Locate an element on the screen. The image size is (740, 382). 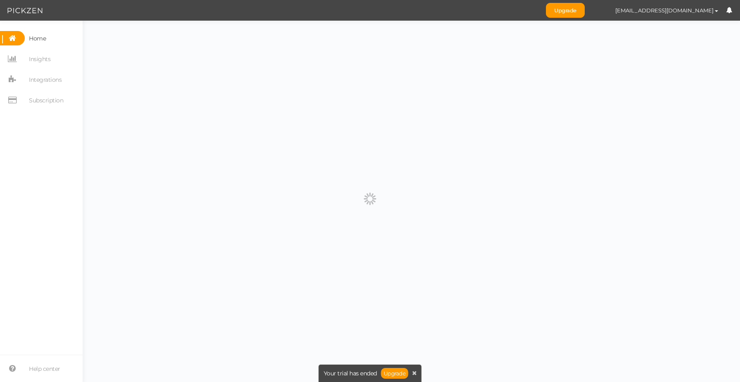
span: Insights is located at coordinates (40, 59).